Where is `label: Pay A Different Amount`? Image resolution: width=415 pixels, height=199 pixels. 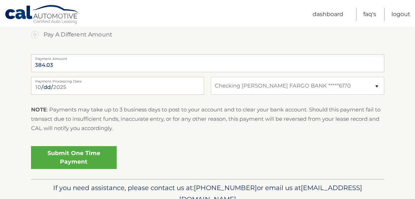 label: Pay A Different Amount is located at coordinates (208, 35).